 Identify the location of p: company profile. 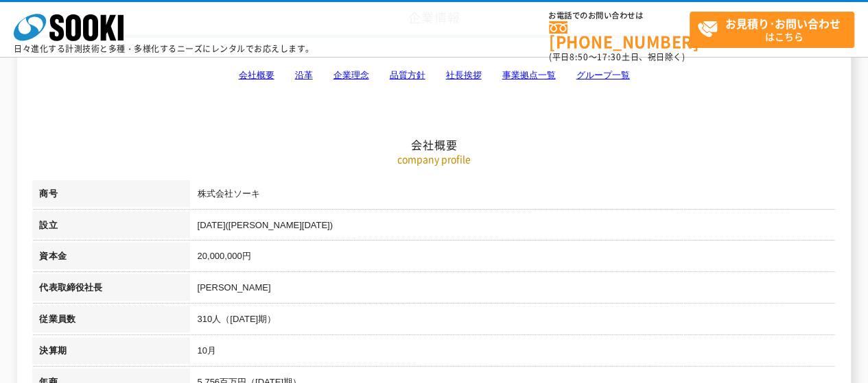
(434, 159).